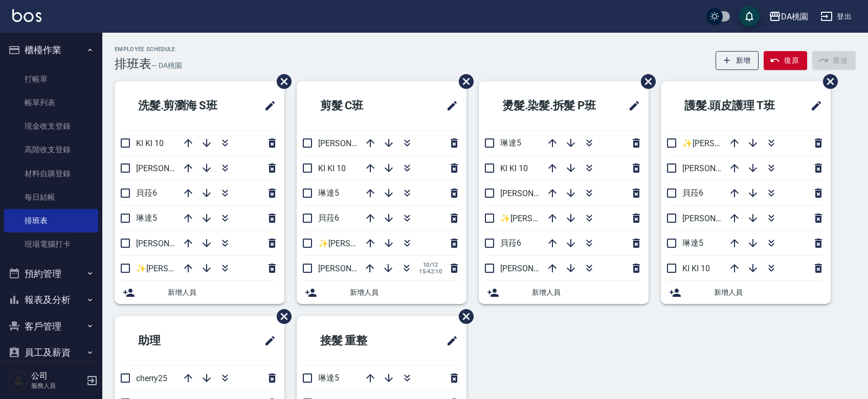  Describe the element at coordinates (51, 274) in the screenshot. I see `button: 預約管理` at that location.